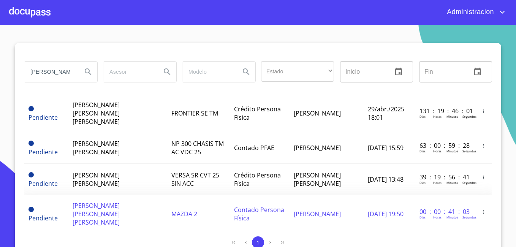 The image size is (516, 247). What do you see at coordinates (258, 242) in the screenshot?
I see `span: 1` at bounding box center [258, 242].